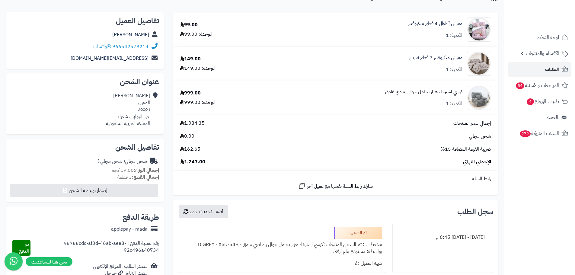  I want to click on div: الوحدة: 149.00, so click(198, 68).